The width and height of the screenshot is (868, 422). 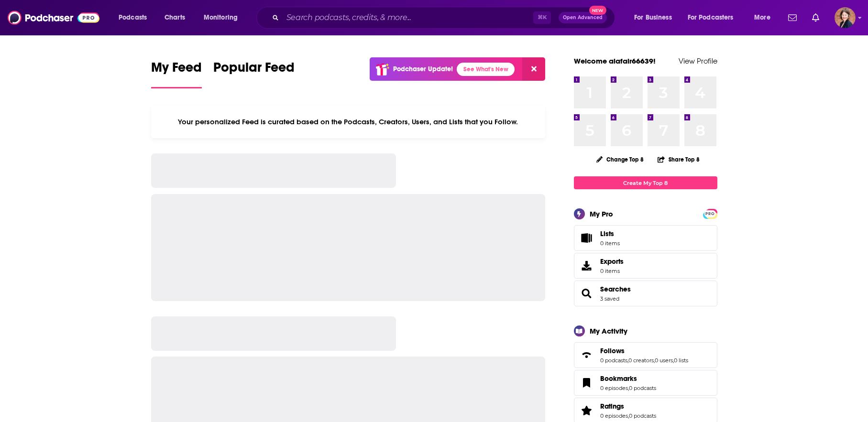 What do you see at coordinates (762, 18) in the screenshot?
I see `span: More` at bounding box center [762, 18].